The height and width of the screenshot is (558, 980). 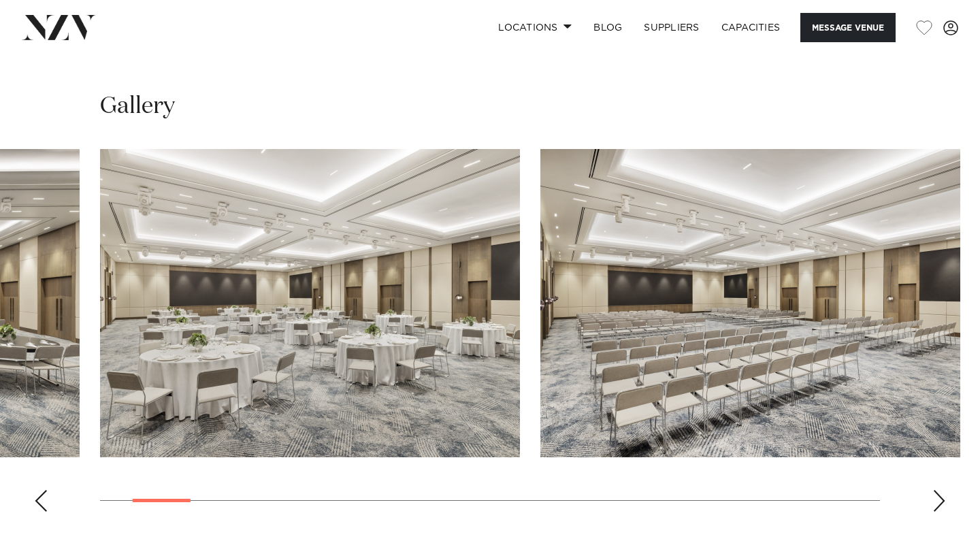 What do you see at coordinates (535, 27) in the screenshot?
I see `a: Locations` at bounding box center [535, 27].